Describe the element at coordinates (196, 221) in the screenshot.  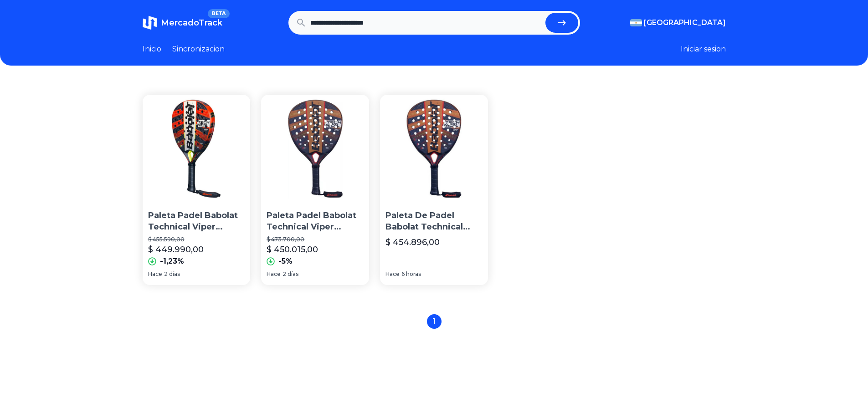
I see `p: Paleta Padel Babolat Technical Viper Lebron Importada` at that location.